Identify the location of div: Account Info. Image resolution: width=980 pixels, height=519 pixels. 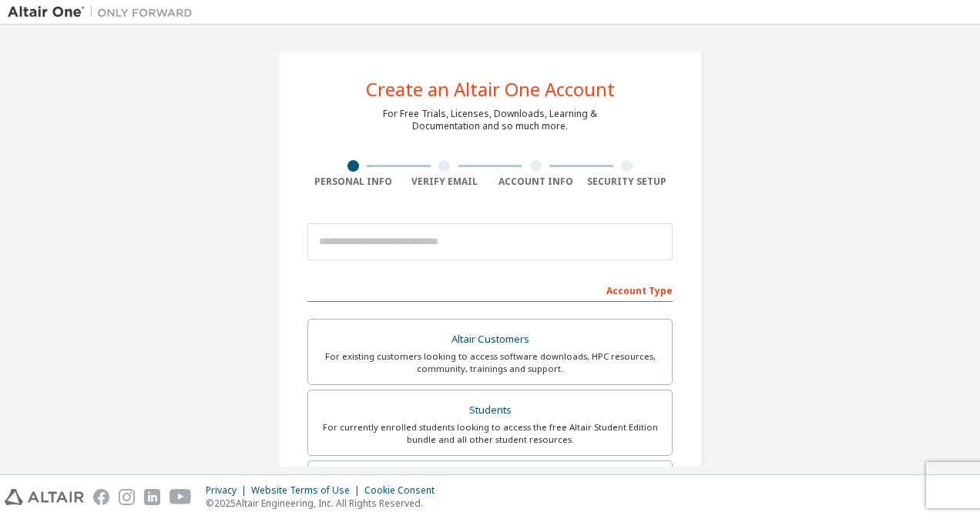
(535, 182).